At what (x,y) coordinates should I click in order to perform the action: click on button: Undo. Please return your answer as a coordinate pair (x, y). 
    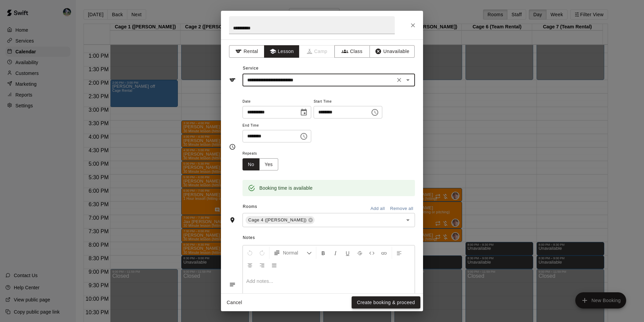
    Looking at the image, I should click on (250, 253).